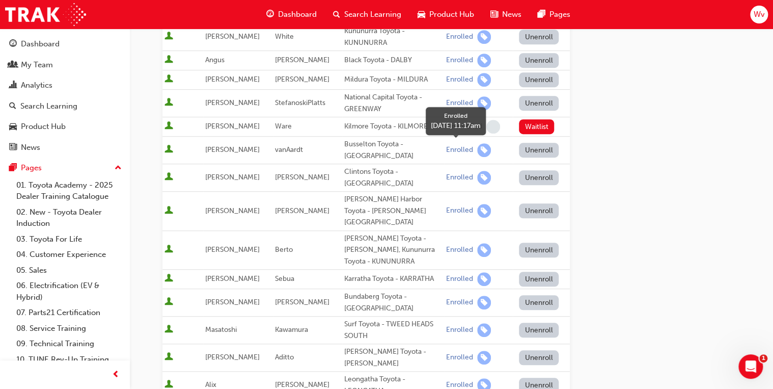 The image size is (773, 389). I want to click on span: news-icon, so click(13, 148).